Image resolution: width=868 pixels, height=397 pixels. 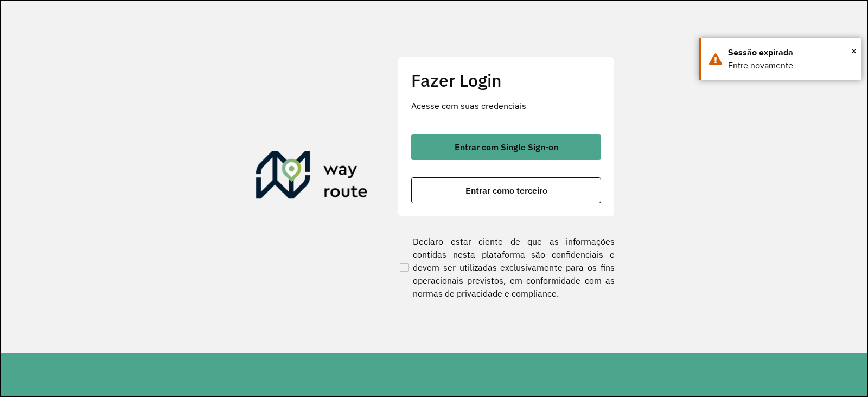 I want to click on span: Entrar com Single Sign-on, so click(x=506, y=147).